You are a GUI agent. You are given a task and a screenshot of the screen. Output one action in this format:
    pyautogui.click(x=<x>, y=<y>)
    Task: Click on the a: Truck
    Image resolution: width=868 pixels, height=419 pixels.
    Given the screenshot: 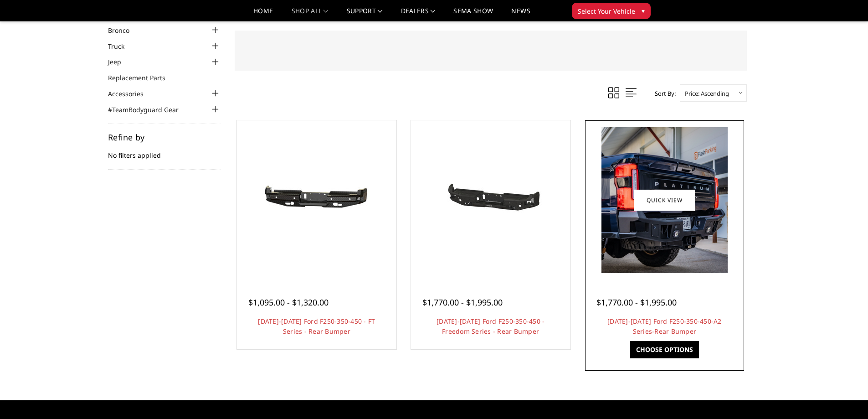 What is the action you would take?
    pyautogui.click(x=122, y=46)
    